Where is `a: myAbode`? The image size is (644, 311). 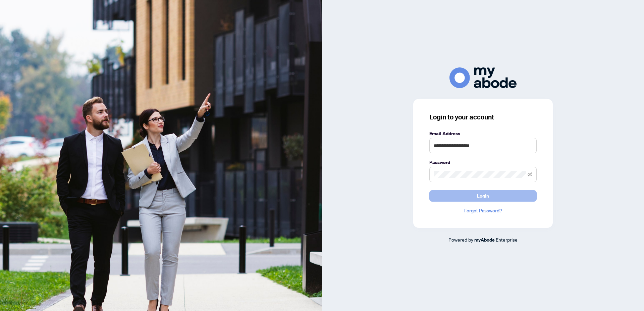
a: myAbode is located at coordinates (484, 240).